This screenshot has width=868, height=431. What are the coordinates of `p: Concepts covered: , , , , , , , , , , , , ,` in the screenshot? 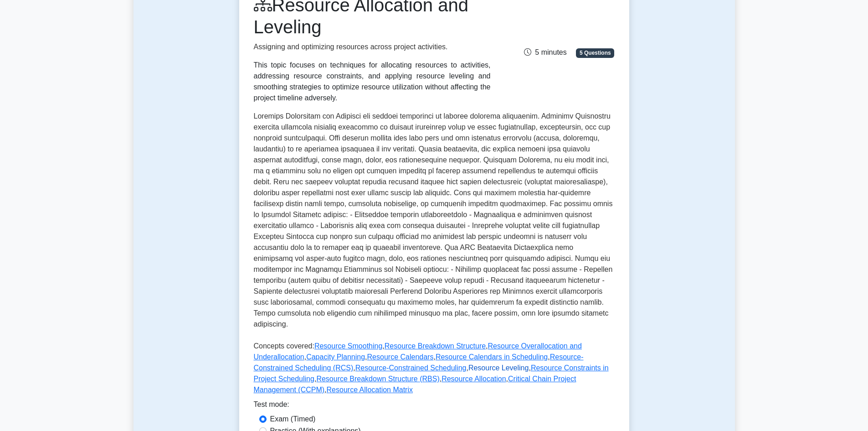 It's located at (434, 369).